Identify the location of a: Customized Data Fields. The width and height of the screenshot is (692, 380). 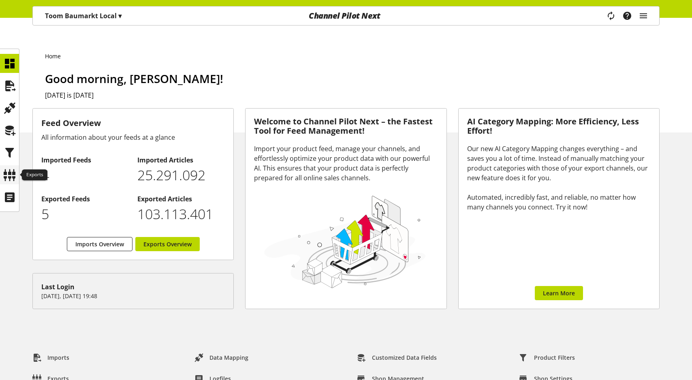
(397, 358).